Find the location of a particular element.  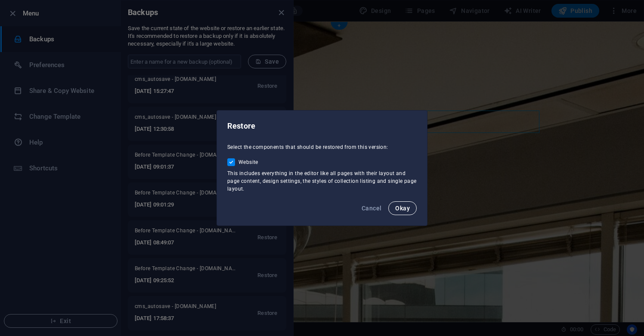

button: Okay is located at coordinates (402, 208).